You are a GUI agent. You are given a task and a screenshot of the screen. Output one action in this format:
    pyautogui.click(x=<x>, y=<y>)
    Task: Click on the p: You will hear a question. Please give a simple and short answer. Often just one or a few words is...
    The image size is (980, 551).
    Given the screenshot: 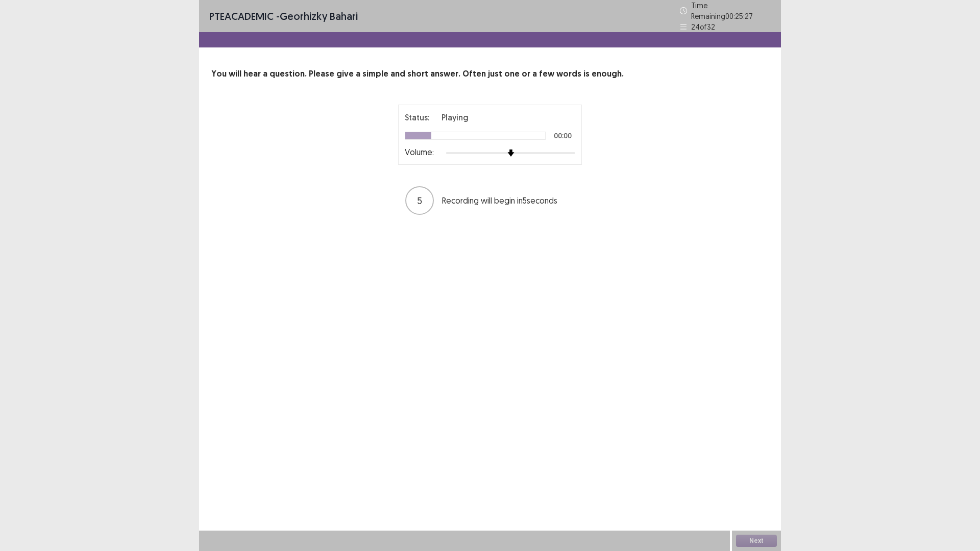 What is the action you would take?
    pyautogui.click(x=490, y=74)
    